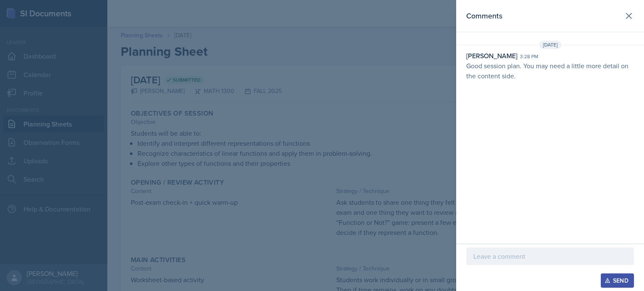 The height and width of the screenshot is (291, 644). Describe the element at coordinates (484, 16) in the screenshot. I see `h2: Comments` at that location.